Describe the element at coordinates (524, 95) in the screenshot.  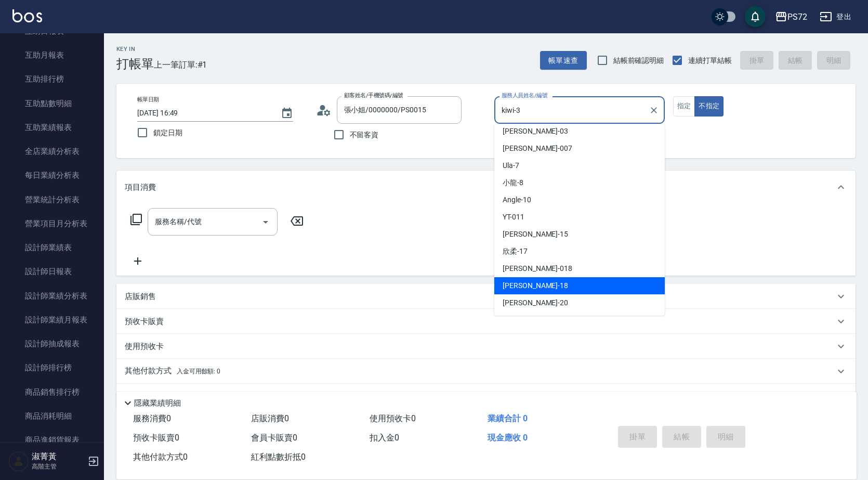
I see `label: 服務人員姓名/編號` at that location.